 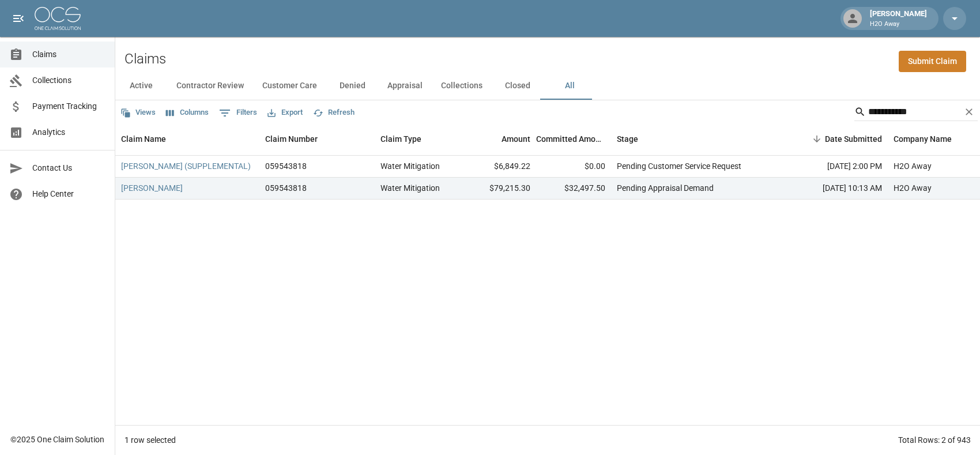 What do you see at coordinates (498, 167) in the screenshot?
I see `div: $6,849.22` at bounding box center [498, 167].